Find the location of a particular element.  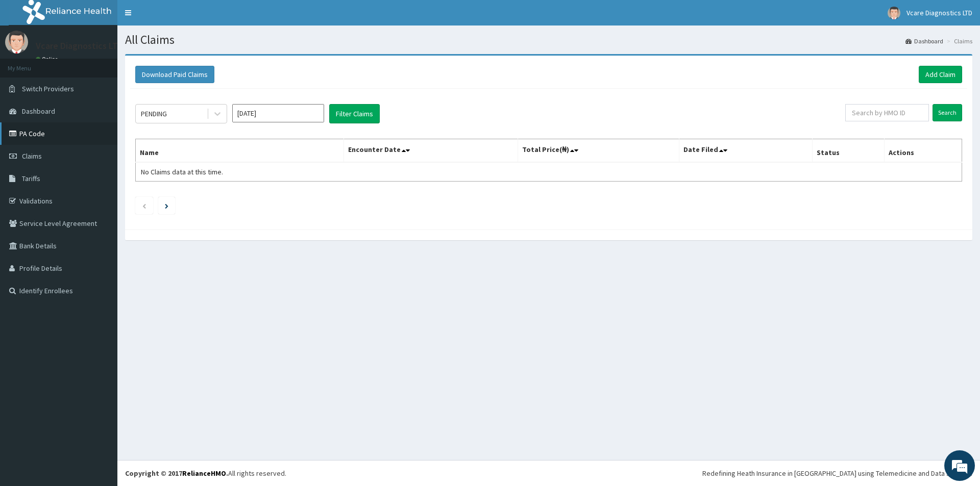

th: Name is located at coordinates (240, 151).